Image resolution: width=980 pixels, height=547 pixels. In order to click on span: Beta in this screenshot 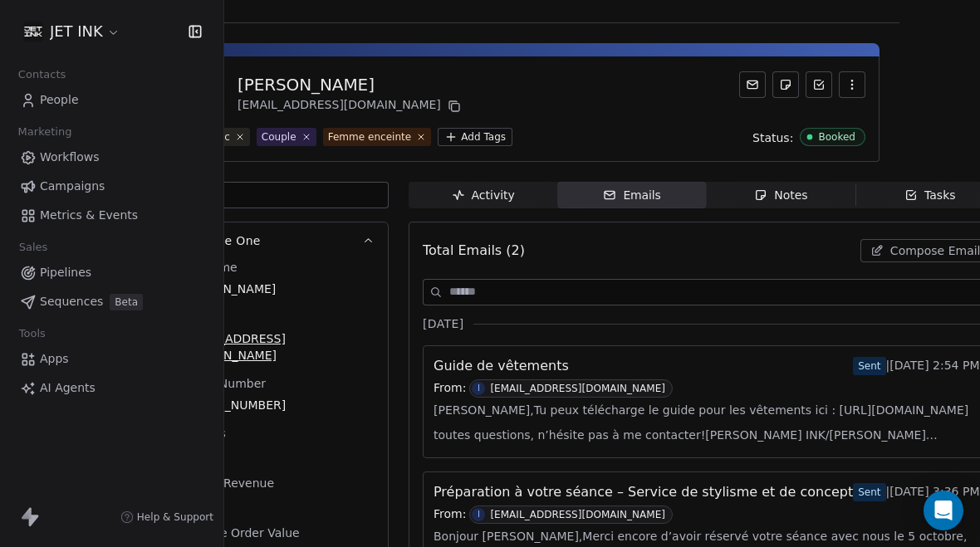, I will do `click(126, 302)`.